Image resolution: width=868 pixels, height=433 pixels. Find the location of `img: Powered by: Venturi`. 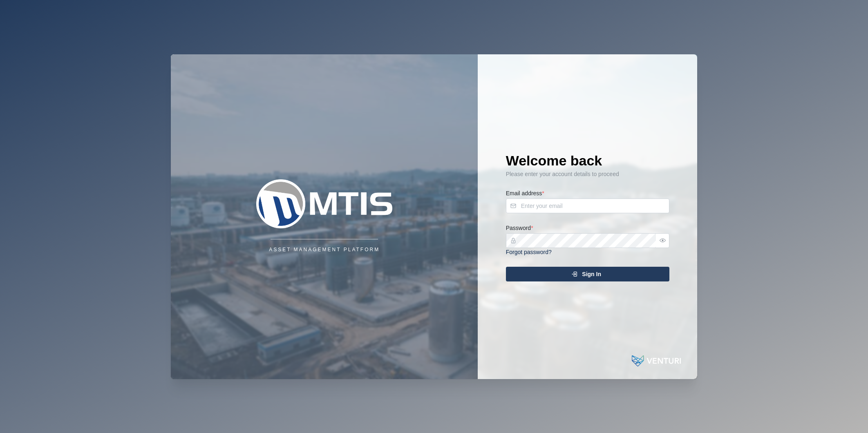

img: Powered by: Venturi is located at coordinates (656, 361).